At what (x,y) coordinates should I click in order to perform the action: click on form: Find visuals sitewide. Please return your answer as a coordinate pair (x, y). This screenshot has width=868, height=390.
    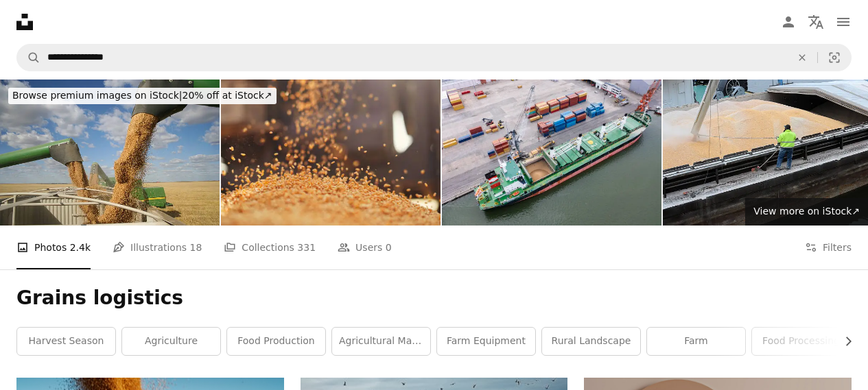
    Looking at the image, I should click on (434, 58).